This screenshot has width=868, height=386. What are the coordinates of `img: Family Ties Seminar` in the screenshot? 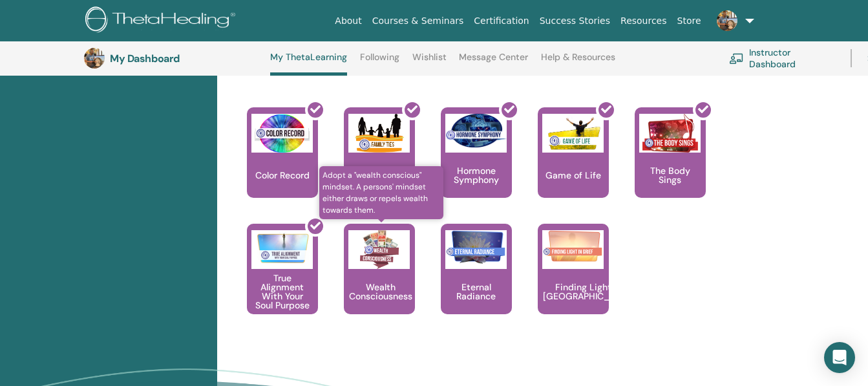 It's located at (379, 133).